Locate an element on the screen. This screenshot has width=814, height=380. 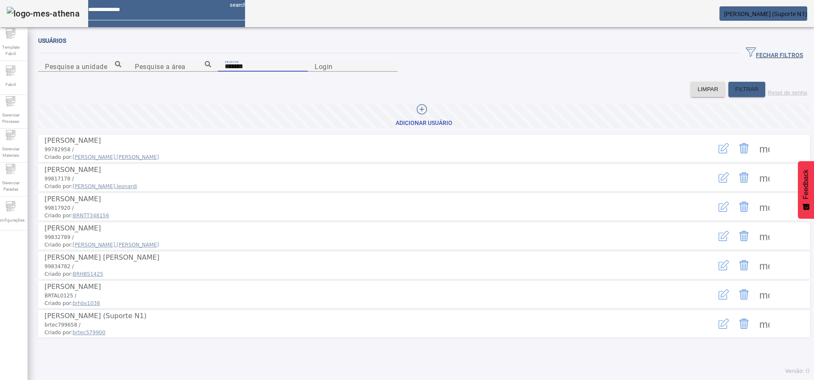
mat-label: Nome is located at coordinates (232, 61).